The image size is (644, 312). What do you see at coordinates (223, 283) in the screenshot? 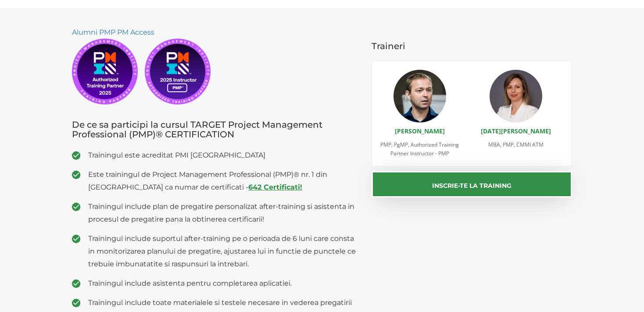
I see `span: Trainingul include asistenta pentru completarea aplicatiei.` at bounding box center [223, 283].